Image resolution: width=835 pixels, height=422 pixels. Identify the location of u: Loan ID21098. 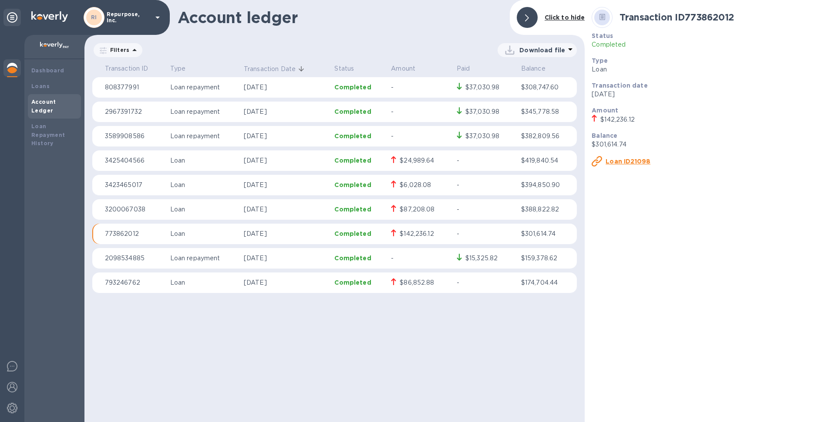
(628, 161).